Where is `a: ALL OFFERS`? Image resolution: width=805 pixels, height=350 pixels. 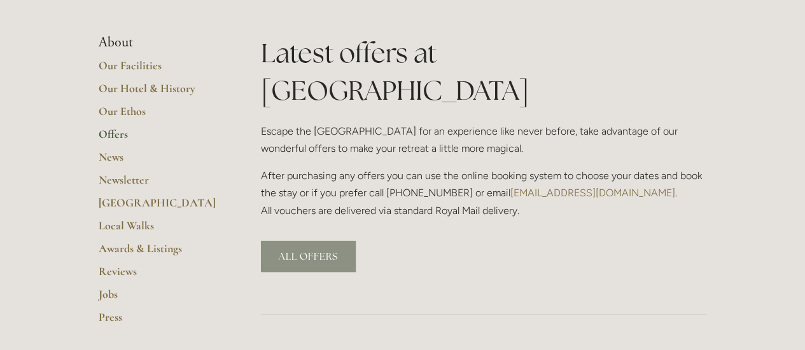
a: ALL OFFERS is located at coordinates (308, 256).